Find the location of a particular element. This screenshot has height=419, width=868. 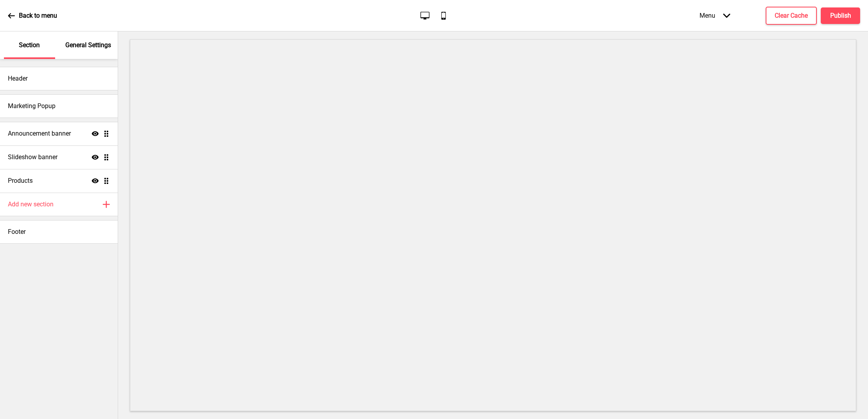

h4: Products is located at coordinates (20, 181).